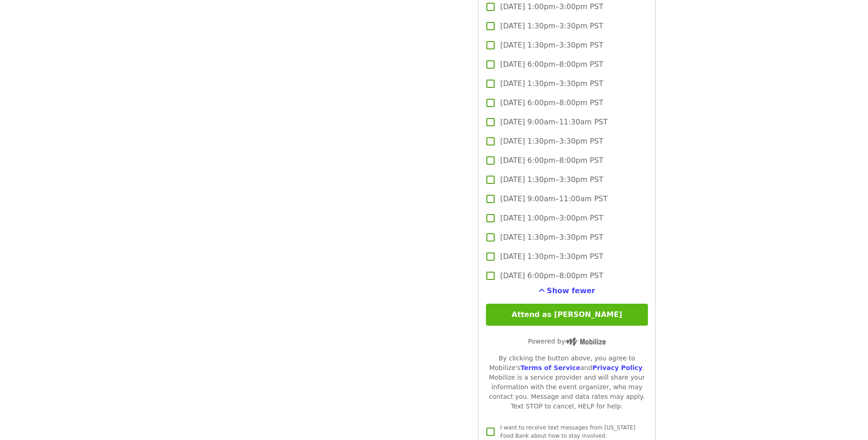  Describe the element at coordinates (586, 342) in the screenshot. I see `img: Powered by Mobilize` at that location.